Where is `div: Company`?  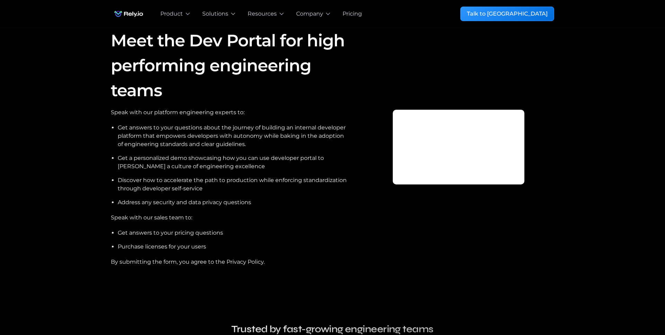
div: Company is located at coordinates (310, 14).